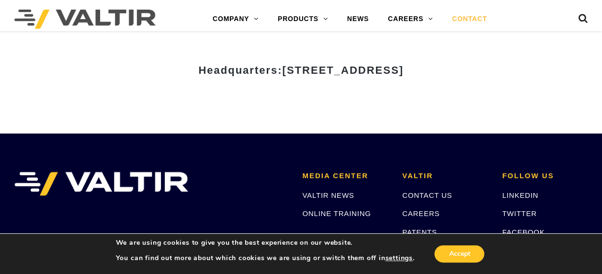  What do you see at coordinates (459, 254) in the screenshot?
I see `button: Accept` at bounding box center [459, 254].